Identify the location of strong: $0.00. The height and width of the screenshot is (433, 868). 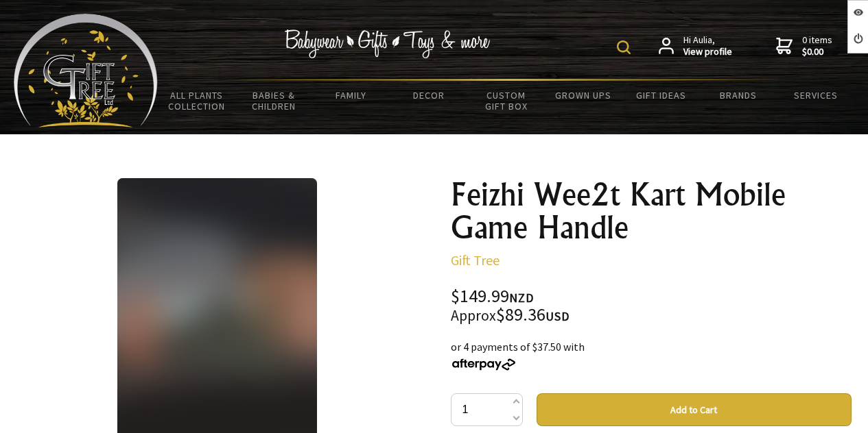
(817, 52).